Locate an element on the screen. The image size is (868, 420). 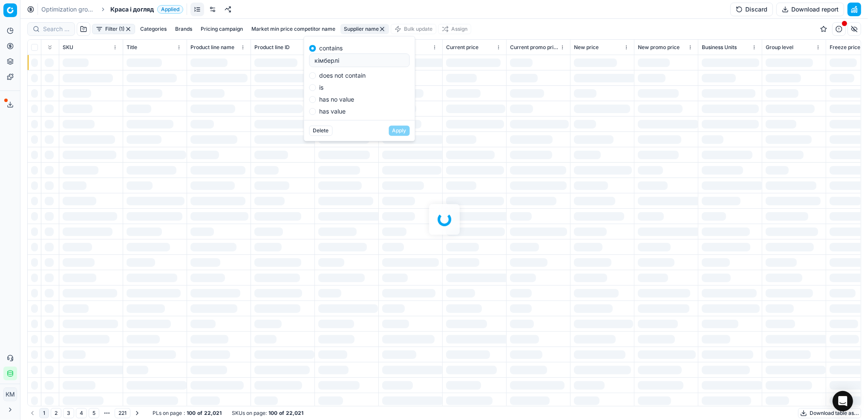
span: КM is located at coordinates (10, 394).